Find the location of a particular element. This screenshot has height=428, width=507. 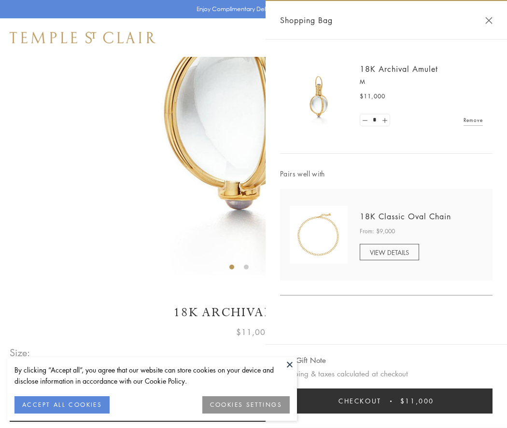

button: COOKIES SETTINGS is located at coordinates (246, 405).